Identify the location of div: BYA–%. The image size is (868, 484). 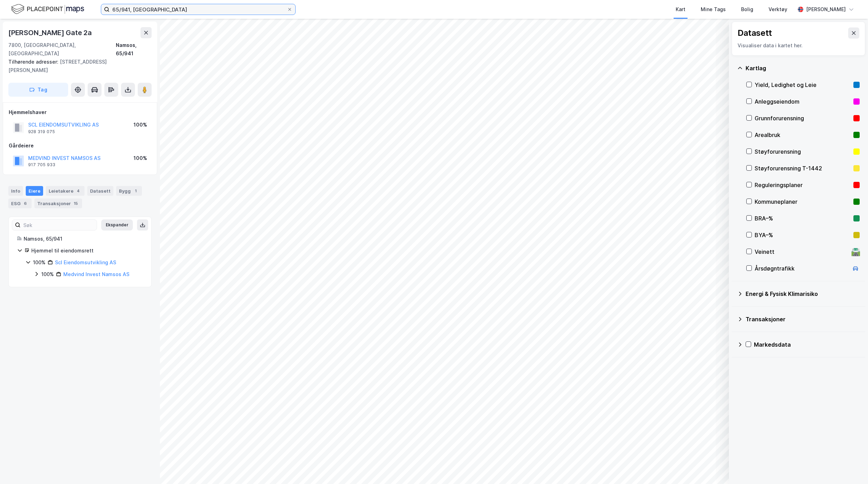
(803, 235).